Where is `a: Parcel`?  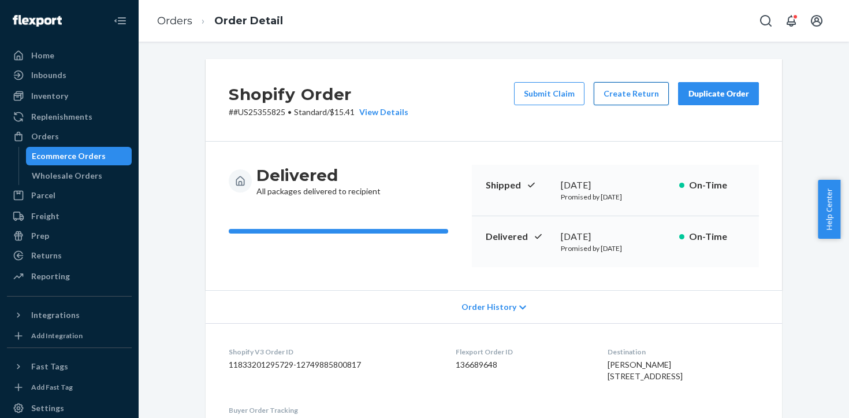
a: Parcel is located at coordinates (69, 195).